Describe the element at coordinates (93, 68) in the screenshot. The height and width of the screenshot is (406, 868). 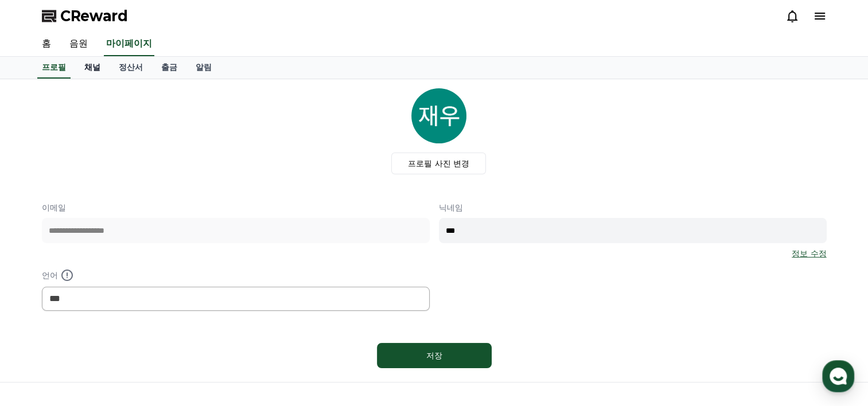
I see `a: 채널` at that location.